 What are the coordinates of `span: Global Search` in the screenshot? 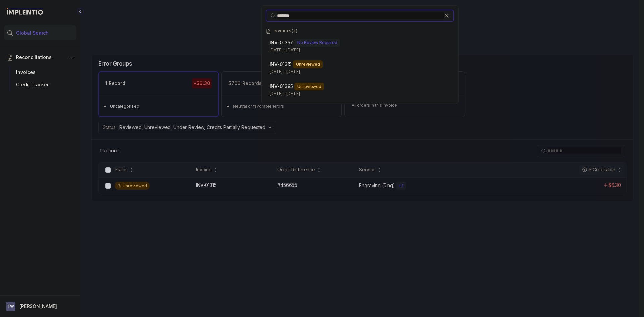 It's located at (32, 33).